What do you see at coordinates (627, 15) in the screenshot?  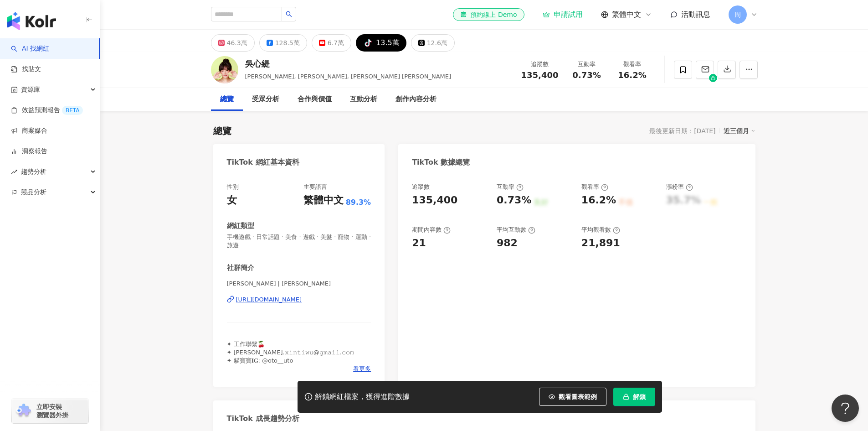 I see `span: 繁體中文` at bounding box center [627, 15].